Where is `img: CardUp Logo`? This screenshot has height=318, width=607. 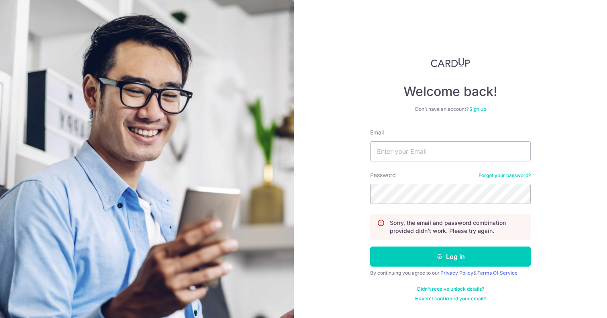
img: CardUp Logo is located at coordinates (451, 63).